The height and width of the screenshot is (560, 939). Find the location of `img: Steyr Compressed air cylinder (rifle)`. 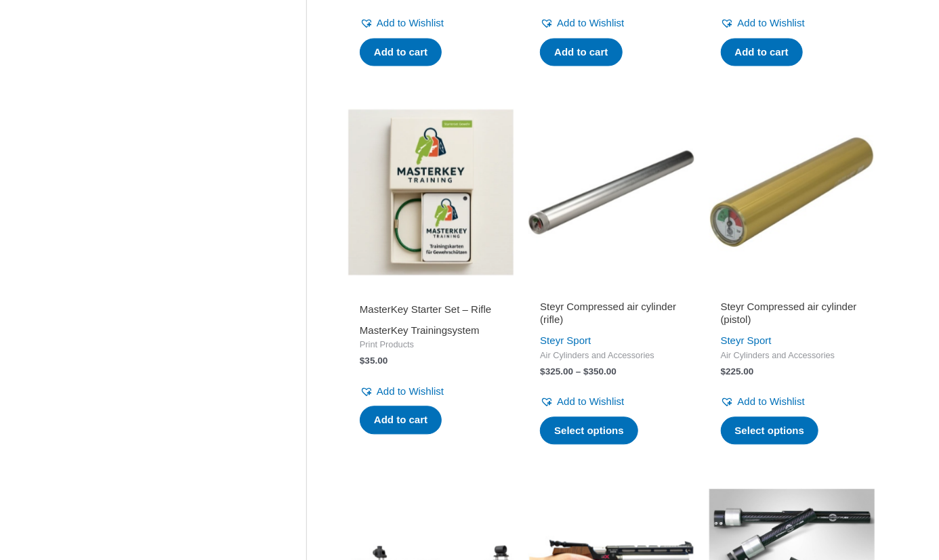

img: Steyr Compressed air cylinder (rifle) is located at coordinates (612, 191).